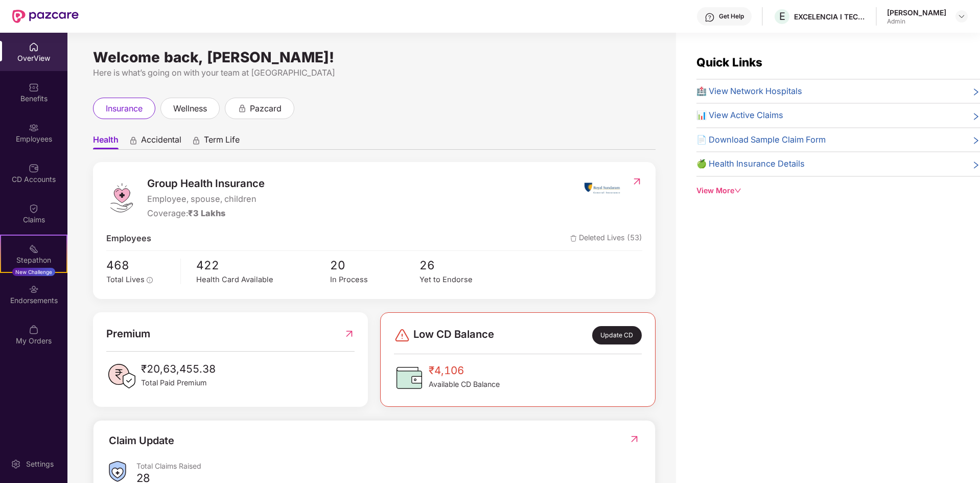  I want to click on div: Yet to Endorse, so click(464, 279).